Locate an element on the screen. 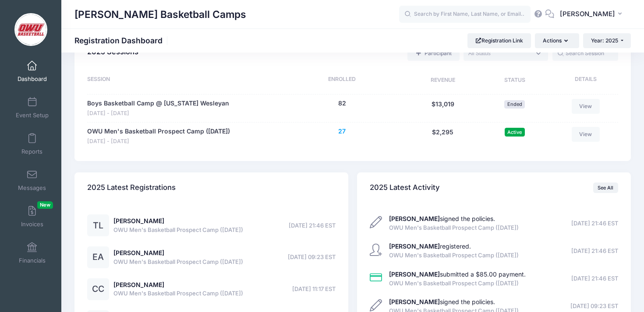 This screenshot has height=312, width=644. a: Add a new manual registration is located at coordinates (433, 54).